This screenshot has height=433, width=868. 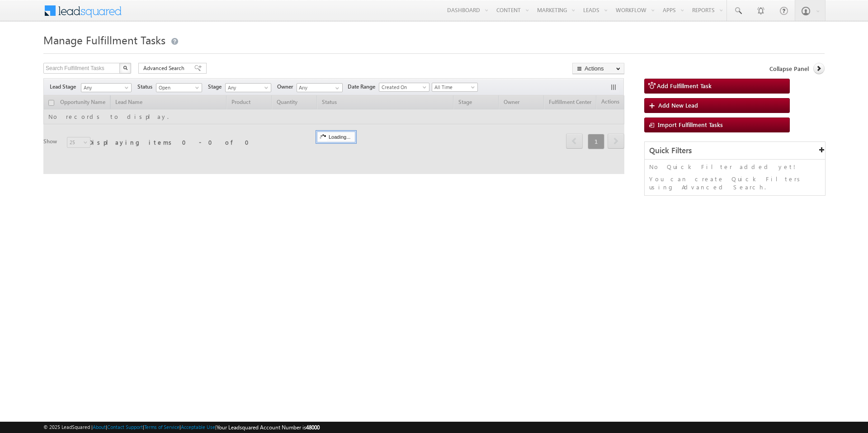 What do you see at coordinates (268, 427) in the screenshot?
I see `span: Your Leadsquared Account Number is` at bounding box center [268, 427].